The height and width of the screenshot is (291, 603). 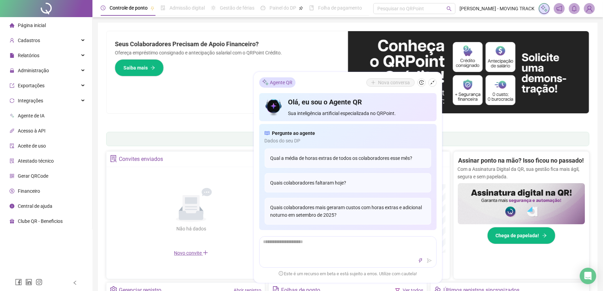 What do you see at coordinates (521, 236) in the screenshot?
I see `button: Chega de papelada!` at bounding box center [521, 236].